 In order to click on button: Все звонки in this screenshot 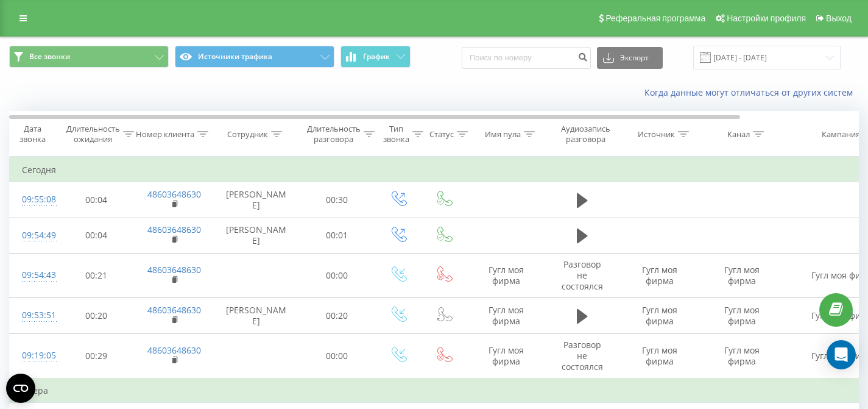, I will do `click(89, 57)`.